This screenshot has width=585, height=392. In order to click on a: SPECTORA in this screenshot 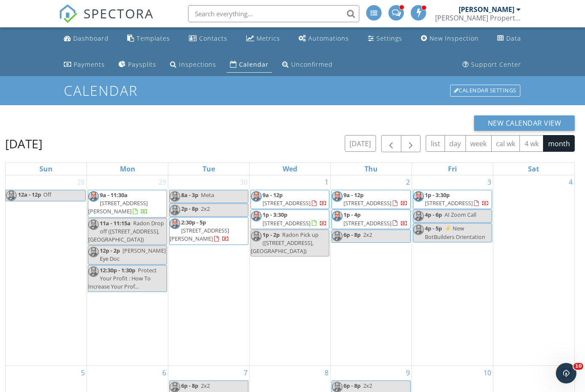, I will do `click(106, 21)`.